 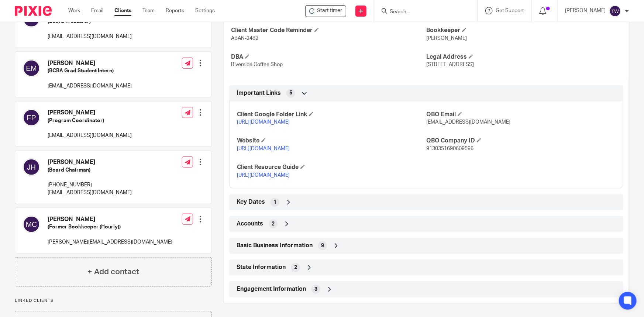 What do you see at coordinates (33, 10) in the screenshot?
I see `img: Pixie` at bounding box center [33, 10].